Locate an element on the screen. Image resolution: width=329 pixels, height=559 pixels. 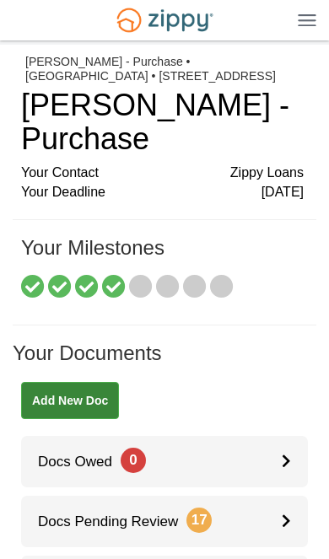
span: 0 is located at coordinates (133, 461).